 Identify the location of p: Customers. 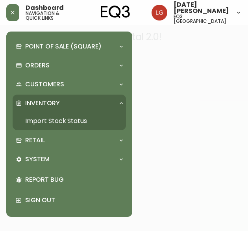
(44, 84).